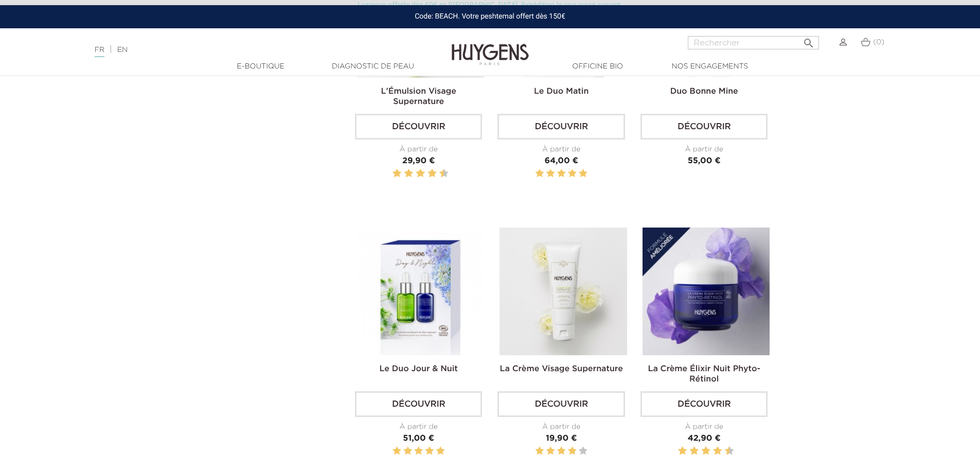 The height and width of the screenshot is (469, 980). I want to click on a: Officine Bio, so click(598, 67).